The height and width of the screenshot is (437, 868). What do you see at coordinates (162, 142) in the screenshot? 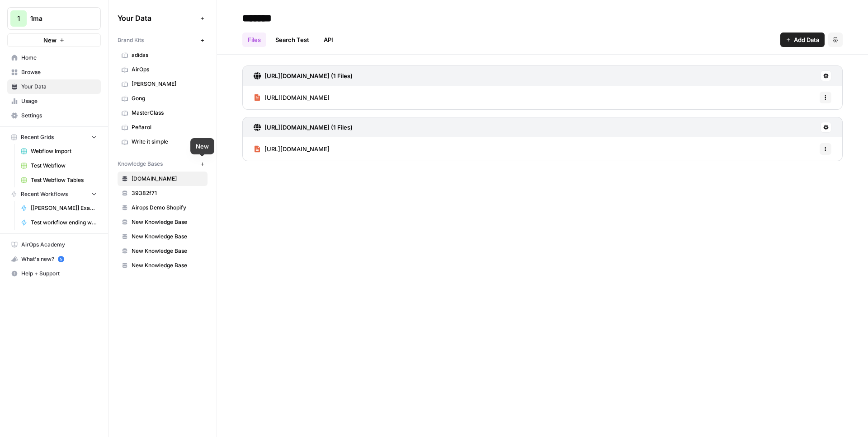
I see `a: Write it simple` at bounding box center [162, 142].